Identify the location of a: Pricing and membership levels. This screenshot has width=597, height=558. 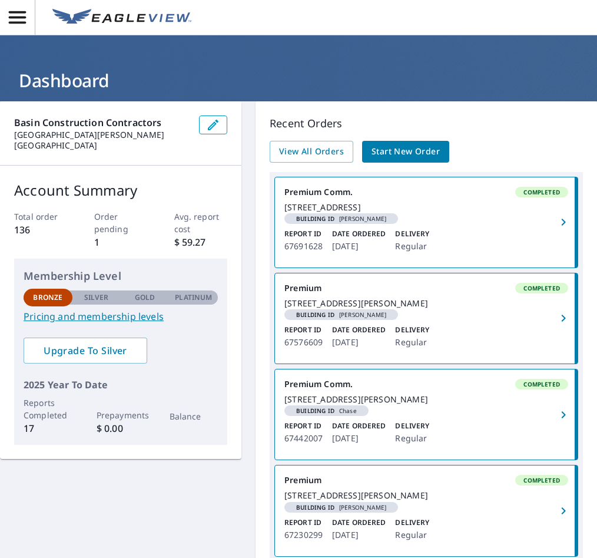
(121, 316).